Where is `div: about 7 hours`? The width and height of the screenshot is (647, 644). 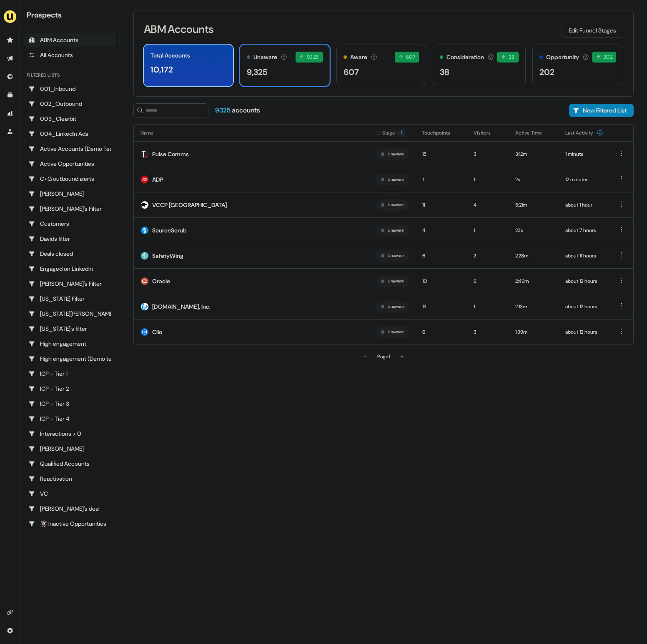
div: about 7 hours is located at coordinates (584, 231).